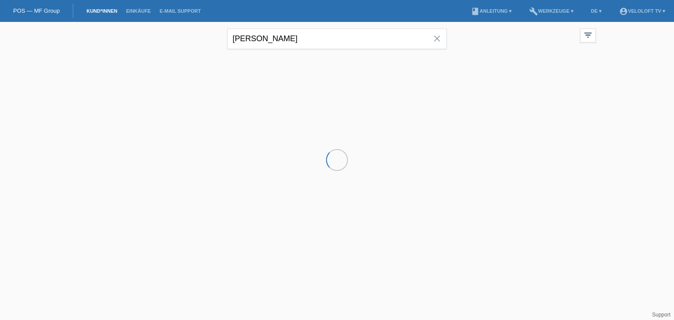  I want to click on i: book, so click(475, 11).